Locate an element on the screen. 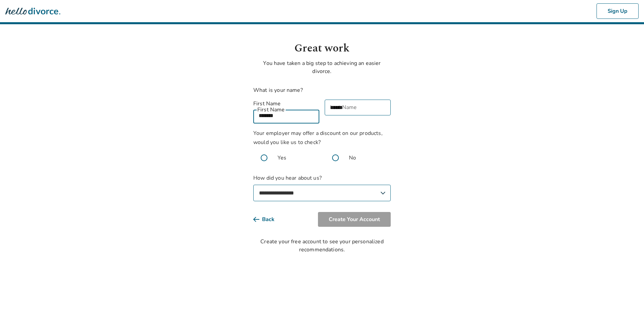 The height and width of the screenshot is (321, 644). label: First Name is located at coordinates (286, 104).